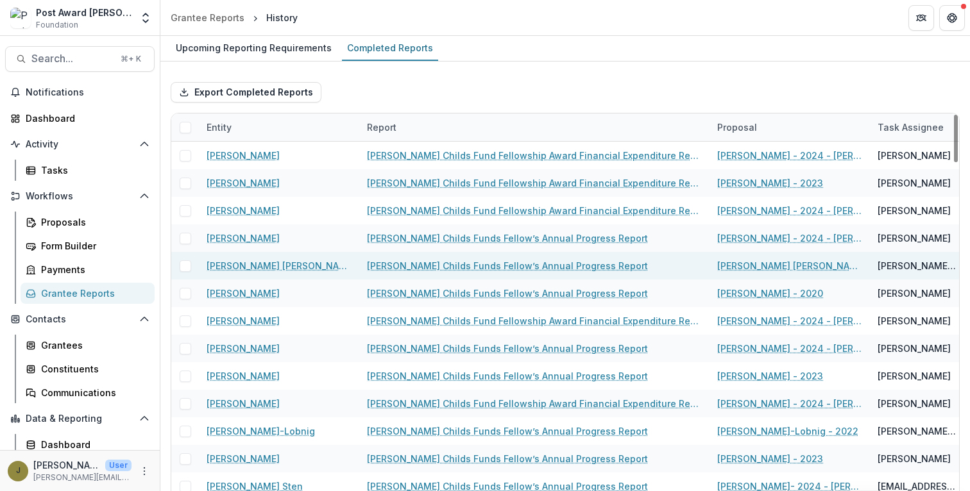 The width and height of the screenshot is (970, 491). I want to click on span: Workflows, so click(80, 196).